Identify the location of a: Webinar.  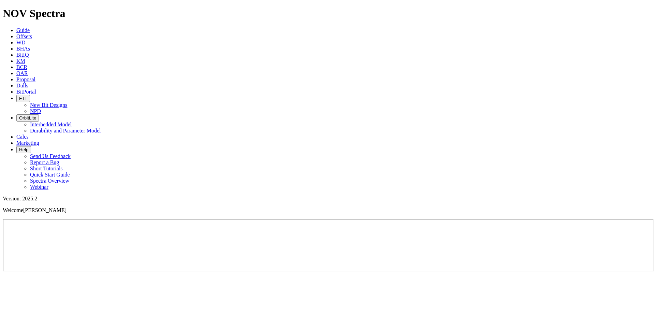
(39, 187).